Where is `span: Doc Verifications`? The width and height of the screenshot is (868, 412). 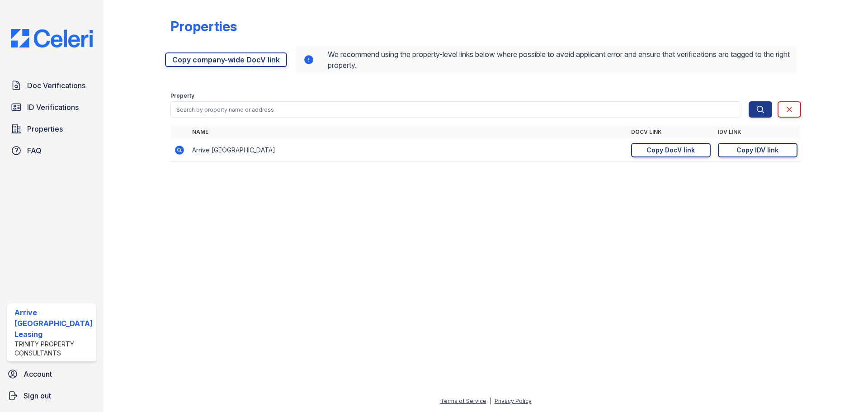 span: Doc Verifications is located at coordinates (56, 85).